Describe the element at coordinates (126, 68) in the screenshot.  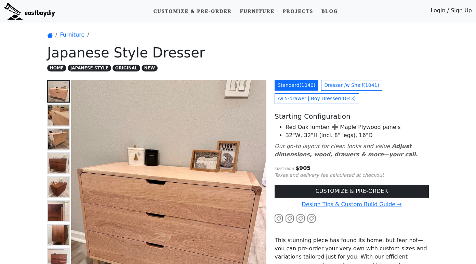
I see `span: ORIGINAL` at that location.